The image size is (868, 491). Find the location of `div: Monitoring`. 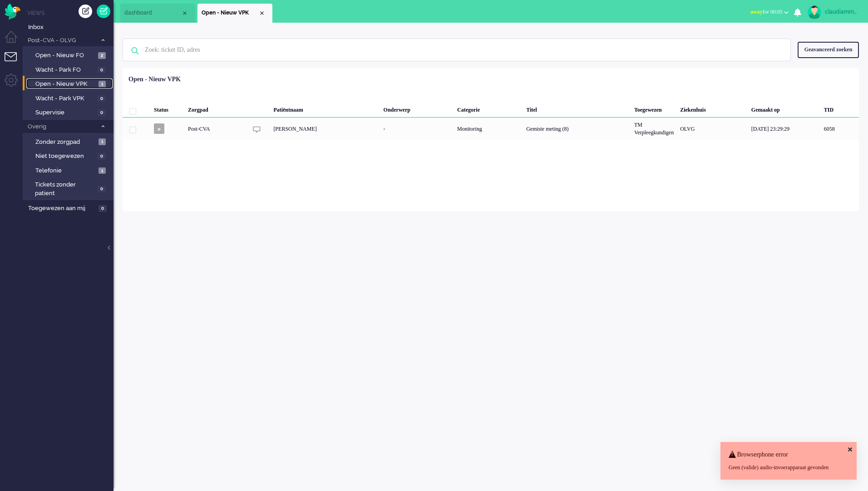

div: Monitoring is located at coordinates (488, 129).